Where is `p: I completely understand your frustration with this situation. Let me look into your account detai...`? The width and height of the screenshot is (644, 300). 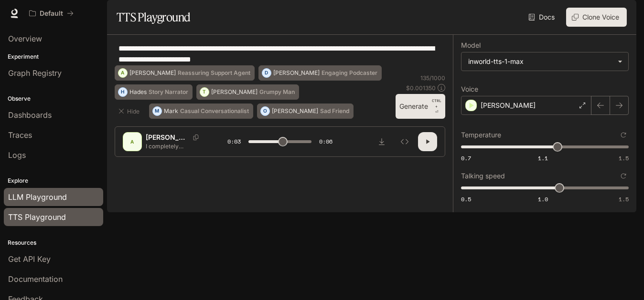 p: I completely understand your frustration with this situation. Let me look into your account detai... is located at coordinates (175, 146).